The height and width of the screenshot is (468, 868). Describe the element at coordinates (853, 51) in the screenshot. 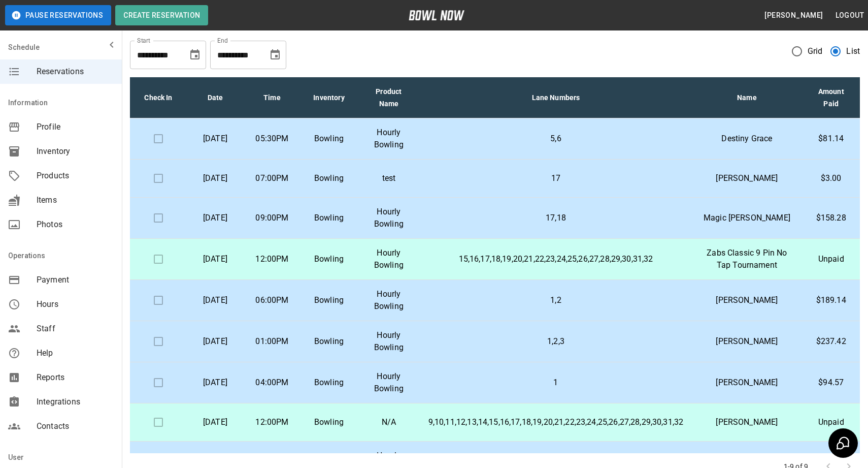

I see `span: List` at that location.